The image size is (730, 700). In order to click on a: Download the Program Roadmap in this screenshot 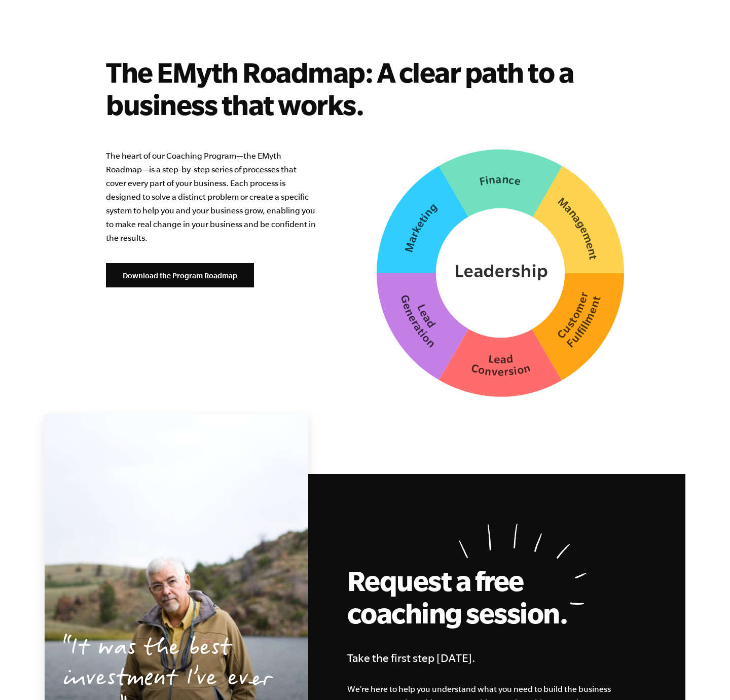, I will do `click(180, 275)`.